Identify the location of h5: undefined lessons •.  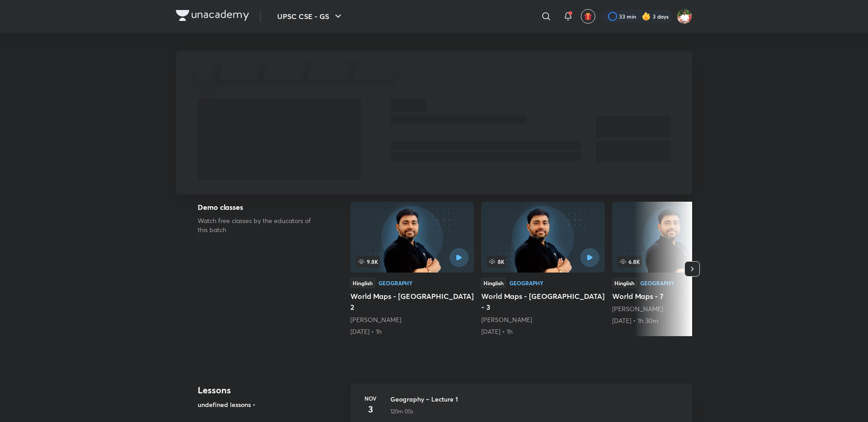
(271, 404).